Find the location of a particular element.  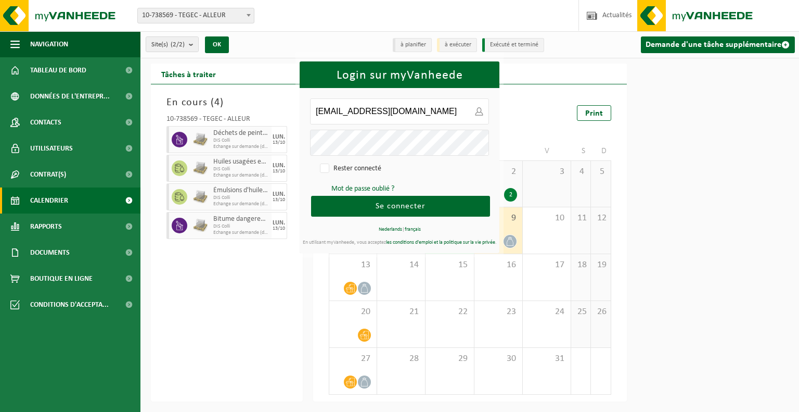

span: Boutique en ligne is located at coordinates (61, 278).